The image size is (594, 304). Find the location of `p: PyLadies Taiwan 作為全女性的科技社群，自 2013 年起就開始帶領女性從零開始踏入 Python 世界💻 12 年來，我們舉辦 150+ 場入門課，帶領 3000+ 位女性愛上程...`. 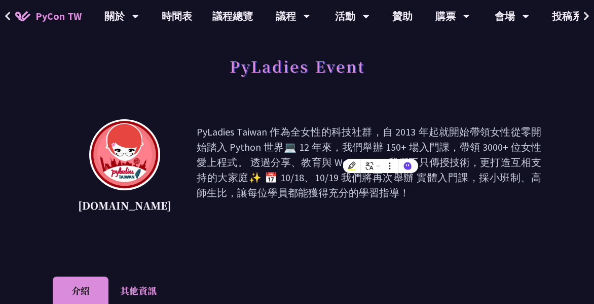

p: PyLadies Taiwan 作為全女性的科技社群，自 2013 年起就開始帶領女性從零開始踏入 Python 世界💻 12 年來，我們舉辦 150+ 場入門課，帶領 3000+ 位女性愛上程... is located at coordinates (369, 170).